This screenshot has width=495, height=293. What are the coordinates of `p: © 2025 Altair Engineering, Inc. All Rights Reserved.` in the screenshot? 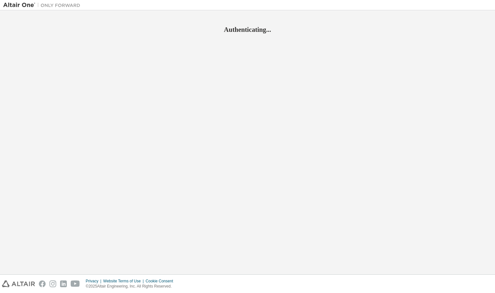 It's located at (131, 286).